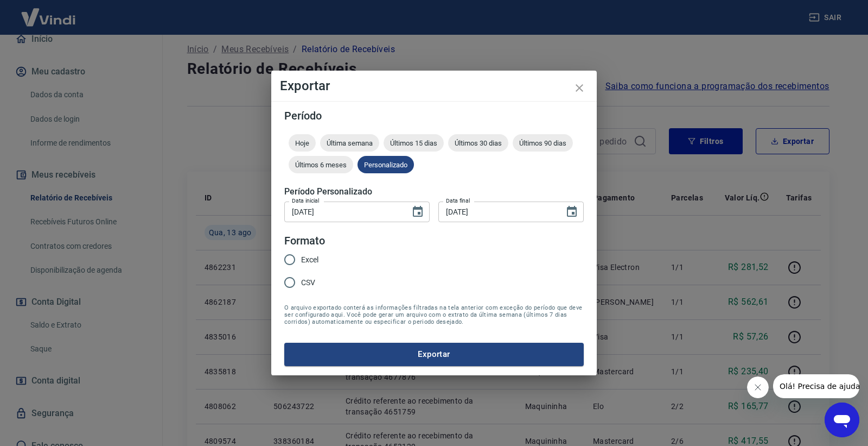 Image resolution: width=868 pixels, height=446 pixels. I want to click on span: Hoje, so click(303, 143).